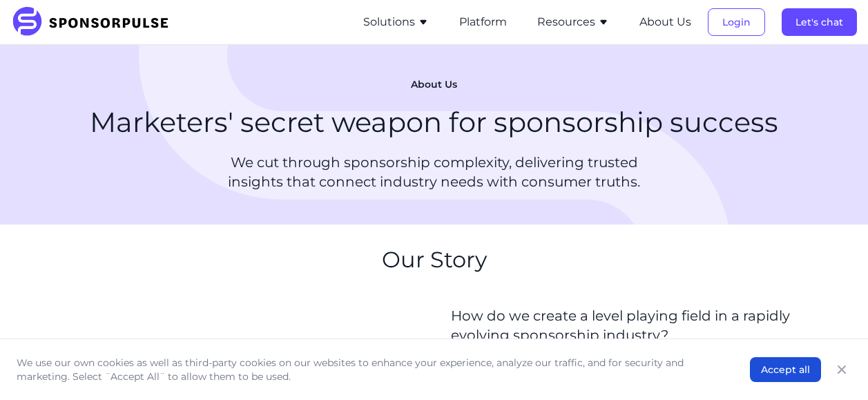 Image resolution: width=868 pixels, height=400 pixels. I want to click on a: Let's chat, so click(819, 22).